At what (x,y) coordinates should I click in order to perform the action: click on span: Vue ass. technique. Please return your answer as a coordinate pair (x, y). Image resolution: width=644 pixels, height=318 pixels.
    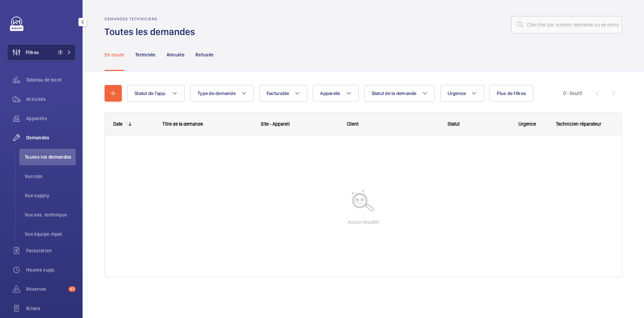
    Looking at the image, I should click on (50, 215).